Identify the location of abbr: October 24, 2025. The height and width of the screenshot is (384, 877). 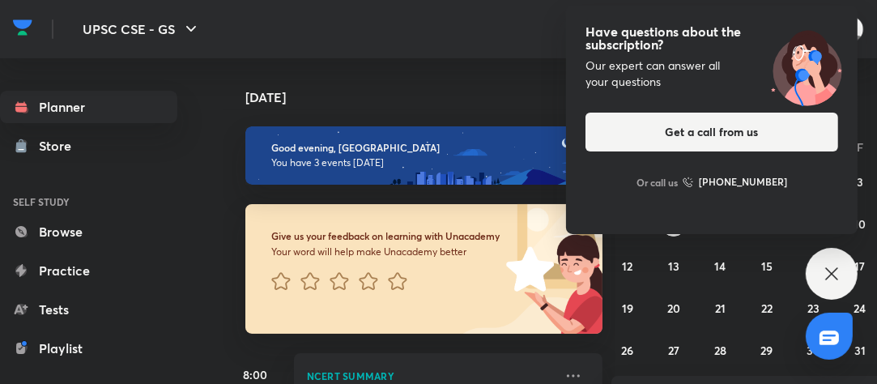
(859, 308).